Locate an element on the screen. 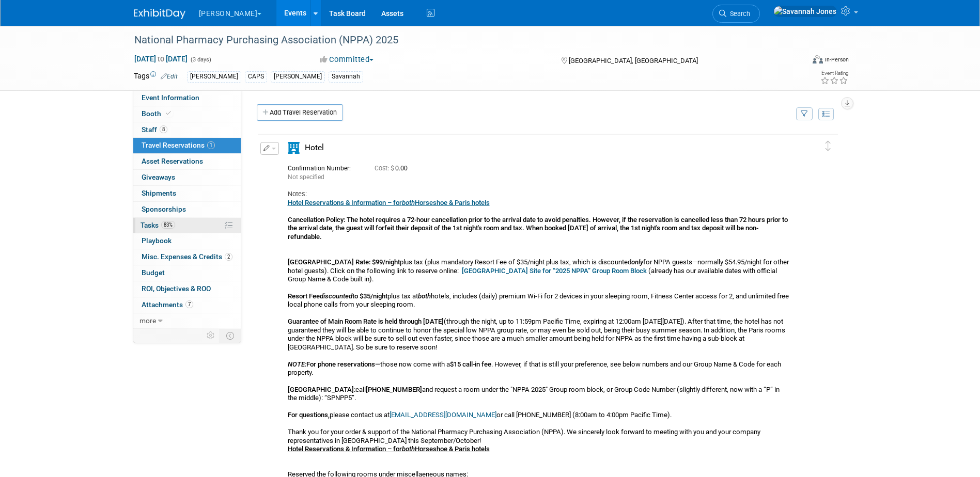 This screenshot has width=980, height=477. a: Event Information is located at coordinates (187, 98).